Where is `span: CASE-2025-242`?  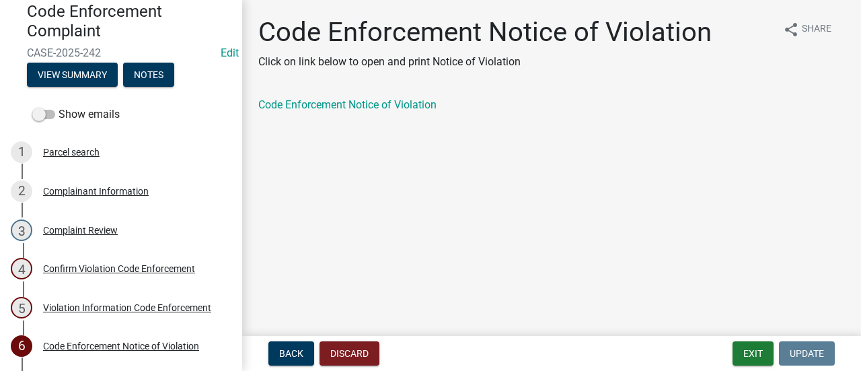
span: CASE-2025-242 is located at coordinates (121, 52).